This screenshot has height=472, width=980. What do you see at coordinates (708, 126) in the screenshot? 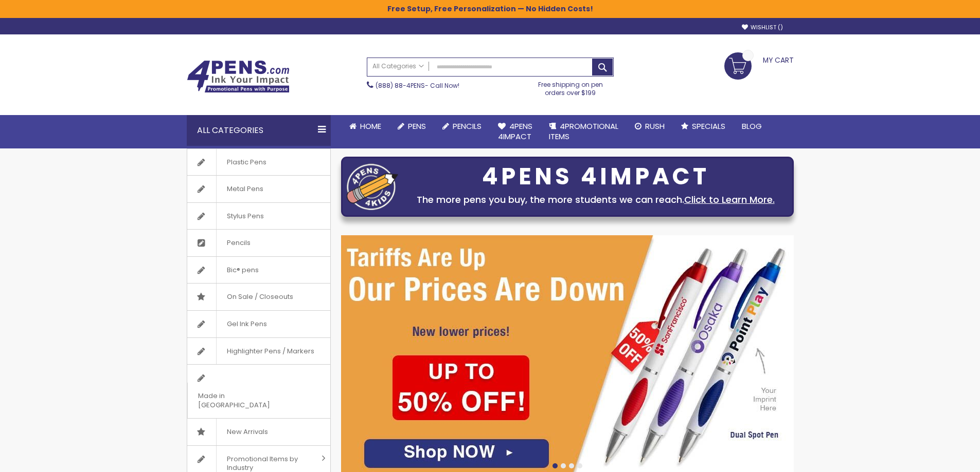
I see `span: Specials` at bounding box center [708, 126].